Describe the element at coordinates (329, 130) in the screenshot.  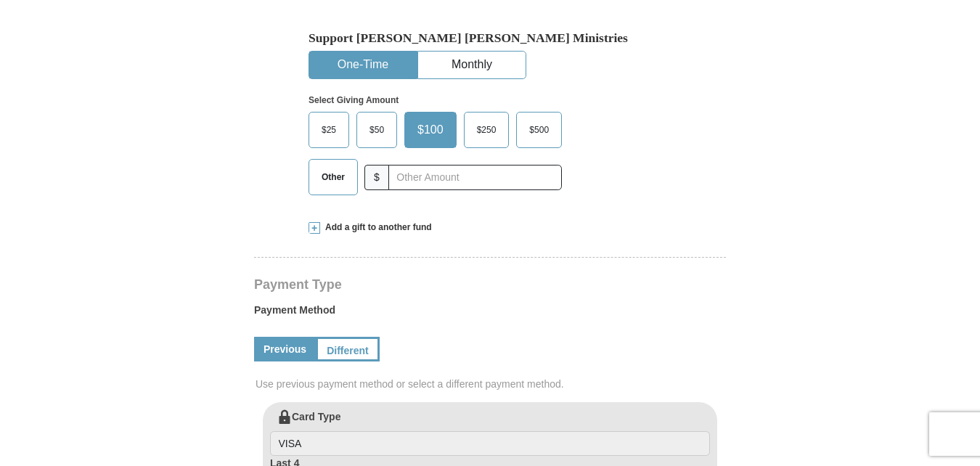
I see `span: $25` at that location.